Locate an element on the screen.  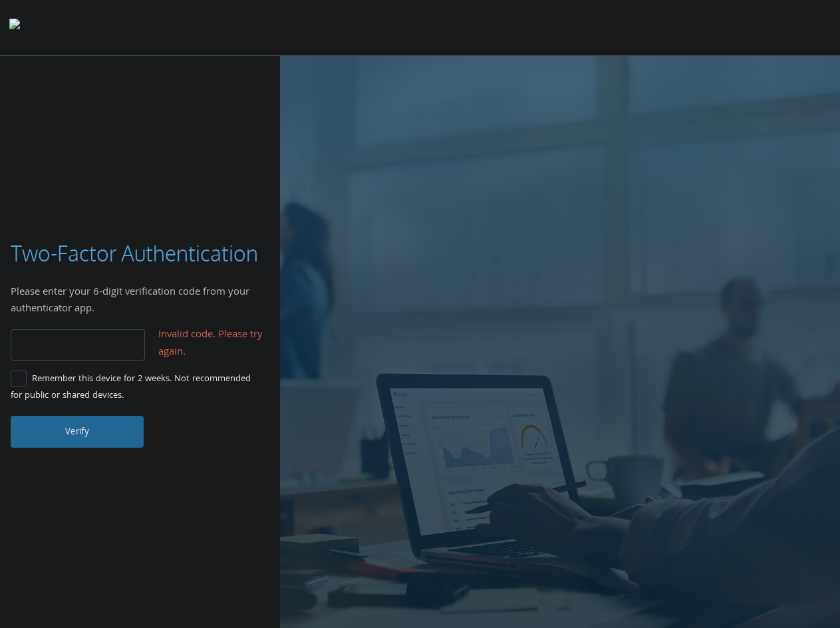
h3: Two-Factor Authentication is located at coordinates (134, 253).